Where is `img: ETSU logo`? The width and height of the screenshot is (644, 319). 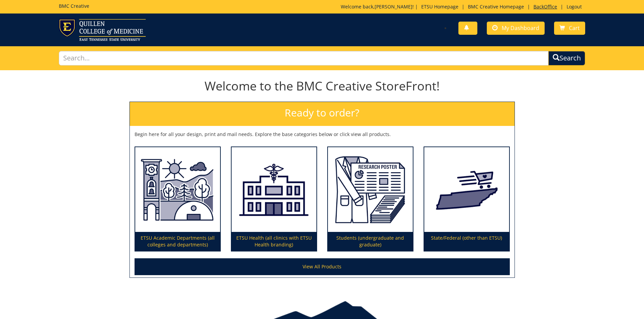 img: ETSU logo is located at coordinates (102, 30).